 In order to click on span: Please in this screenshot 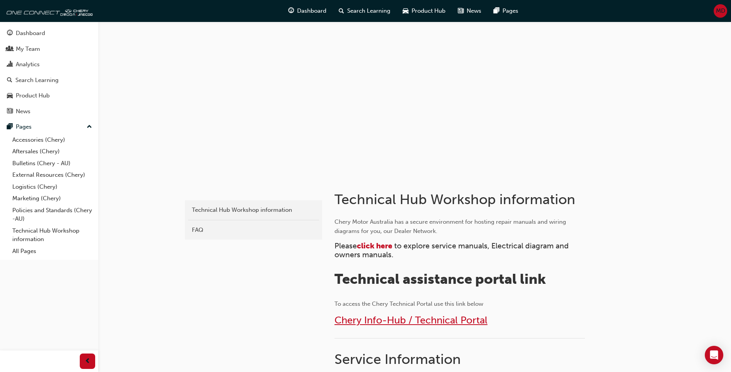, I will do `click(346, 246)`.